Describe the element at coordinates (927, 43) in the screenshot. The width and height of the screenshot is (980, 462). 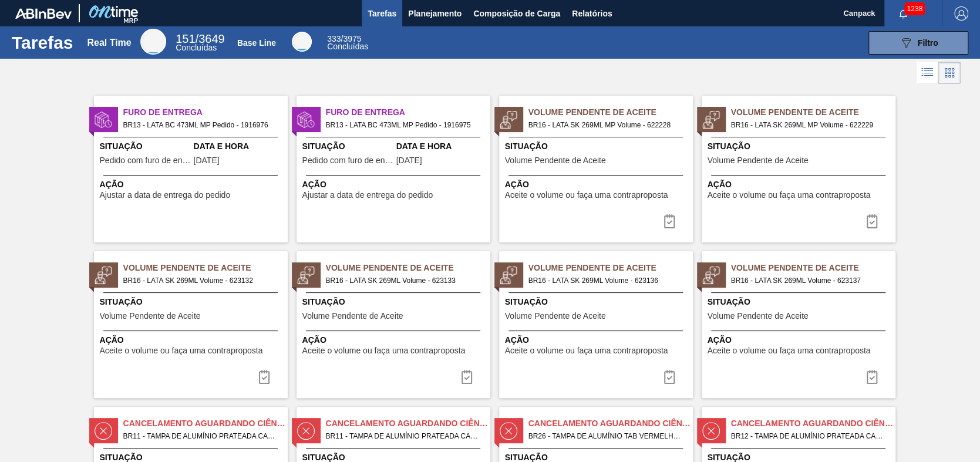
I see `span: Filtro` at that location.